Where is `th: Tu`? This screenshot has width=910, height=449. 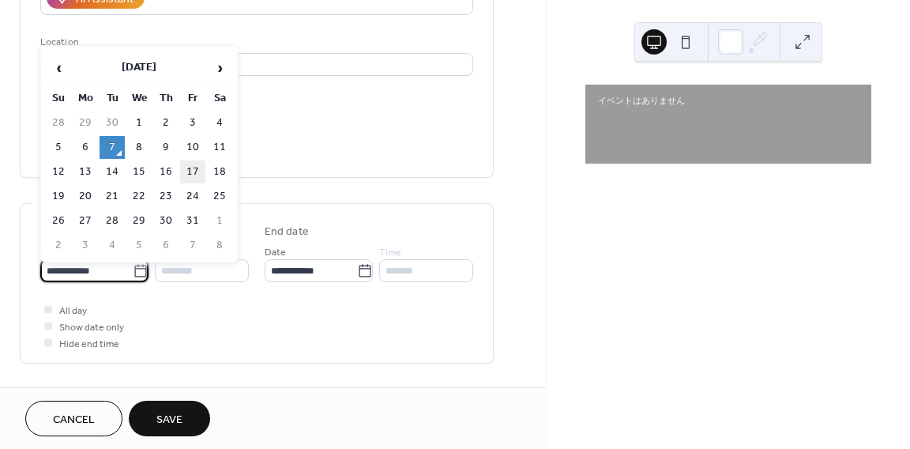
th: Tu is located at coordinates (112, 98).